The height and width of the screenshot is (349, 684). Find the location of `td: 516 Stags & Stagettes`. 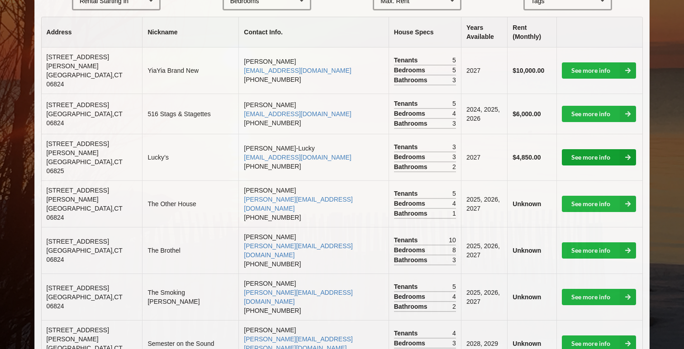

td: 516 Stags & Stagettes is located at coordinates (190, 114).